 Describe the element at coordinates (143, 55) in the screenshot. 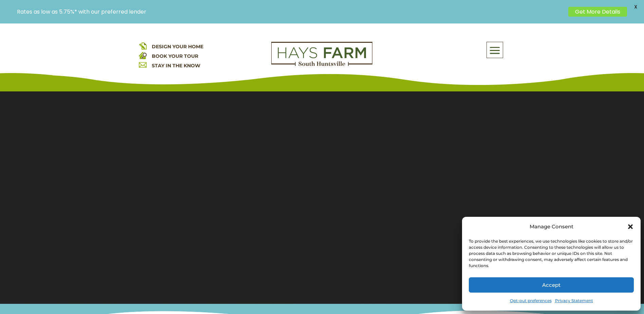

I see `img: book your home tour` at that location.